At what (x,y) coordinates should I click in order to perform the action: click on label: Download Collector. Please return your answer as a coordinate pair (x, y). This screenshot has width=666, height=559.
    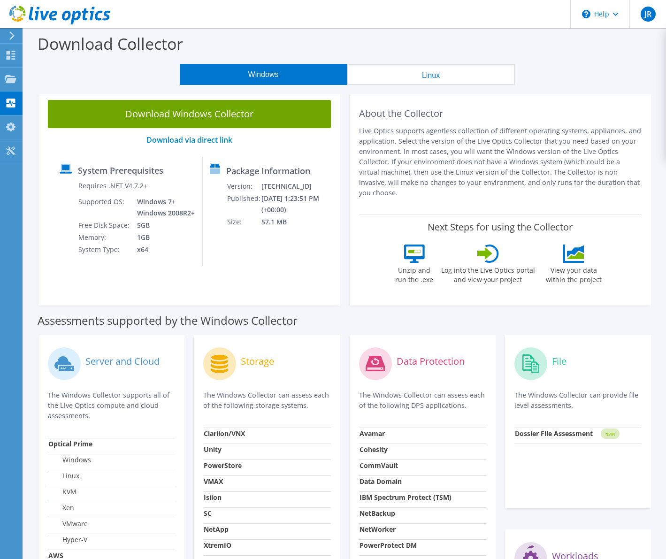
    Looking at the image, I should click on (110, 44).